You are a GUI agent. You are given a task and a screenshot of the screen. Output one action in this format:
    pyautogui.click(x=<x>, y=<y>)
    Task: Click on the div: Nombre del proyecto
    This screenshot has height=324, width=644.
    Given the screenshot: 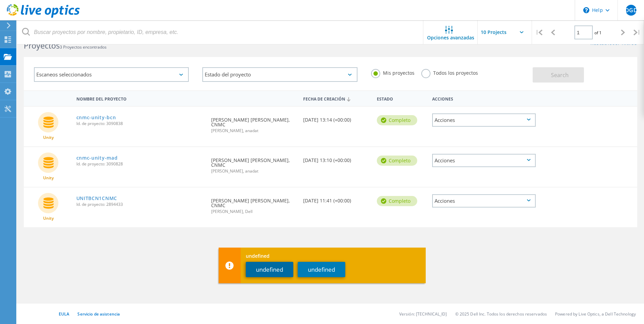 What is the action you would take?
    pyautogui.click(x=140, y=98)
    